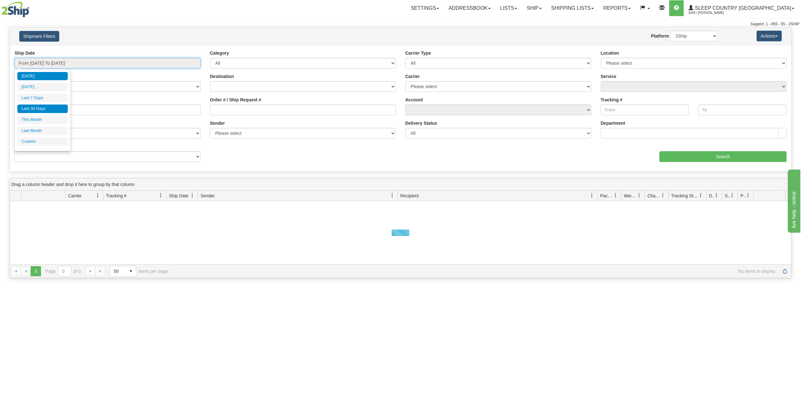 The height and width of the screenshot is (401, 801). Describe the element at coordinates (43, 141) in the screenshot. I see `li: Custom` at that location.